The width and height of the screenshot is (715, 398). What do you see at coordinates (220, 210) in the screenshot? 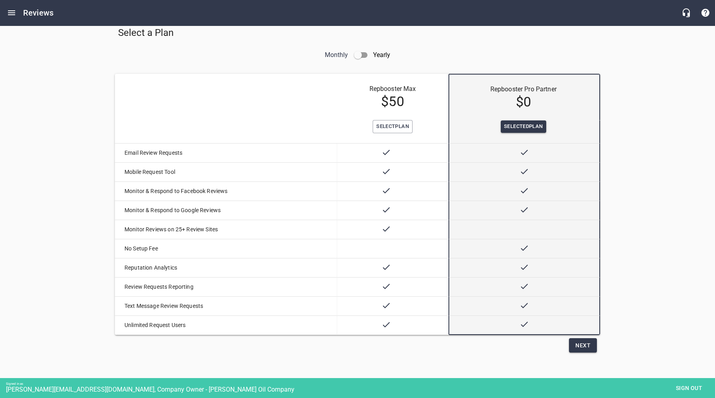
I see `p: Monitor & Respond to Google Reviews` at bounding box center [220, 210].